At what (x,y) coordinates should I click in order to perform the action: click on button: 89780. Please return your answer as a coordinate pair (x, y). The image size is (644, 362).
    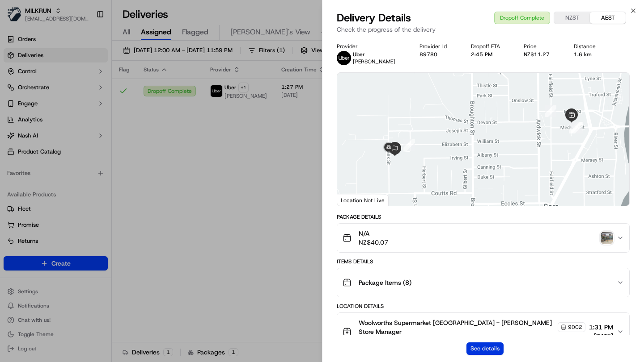
    Looking at the image, I should click on (428, 55).